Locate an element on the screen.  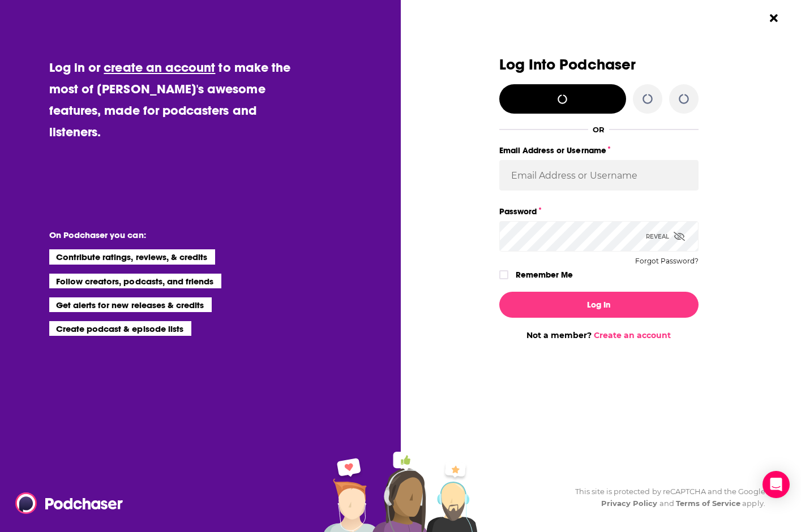
button: Close Button is located at coordinates (774, 18).